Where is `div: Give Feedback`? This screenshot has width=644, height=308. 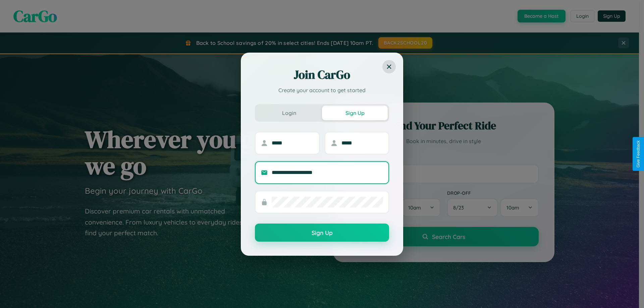
div: Give Feedback is located at coordinates (639, 154).